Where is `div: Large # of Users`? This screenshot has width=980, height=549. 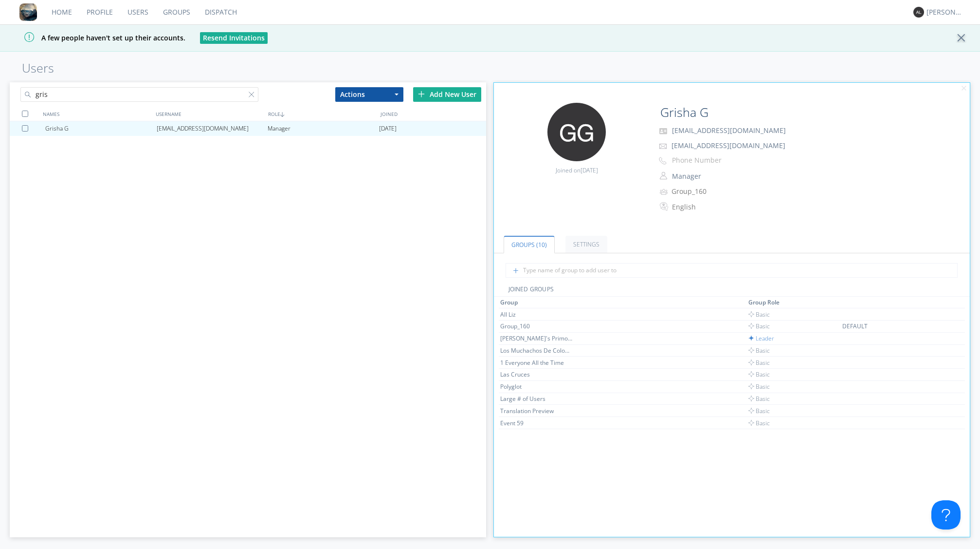 div: Large # of Users is located at coordinates (537, 398).